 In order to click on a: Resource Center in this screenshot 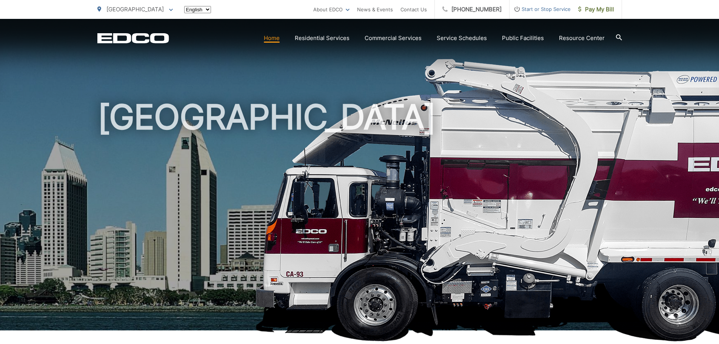, I will do `click(582, 38)`.